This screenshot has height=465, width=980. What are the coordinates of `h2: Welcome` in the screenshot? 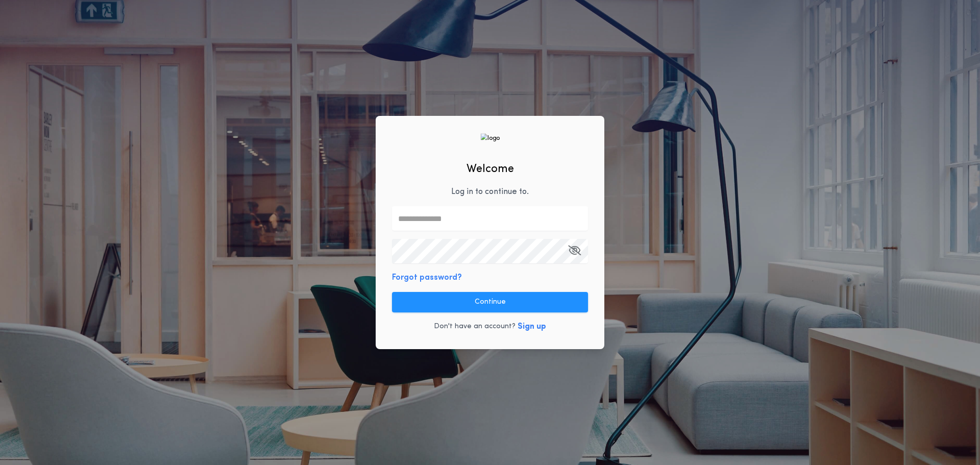 It's located at (490, 169).